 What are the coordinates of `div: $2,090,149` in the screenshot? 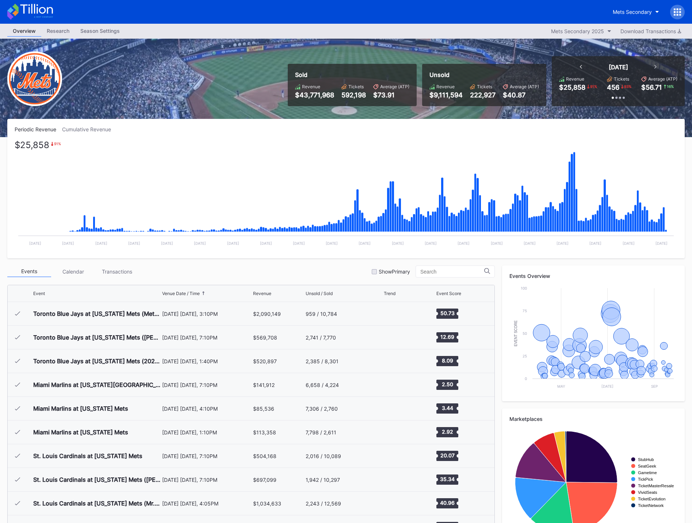 It's located at (267, 314).